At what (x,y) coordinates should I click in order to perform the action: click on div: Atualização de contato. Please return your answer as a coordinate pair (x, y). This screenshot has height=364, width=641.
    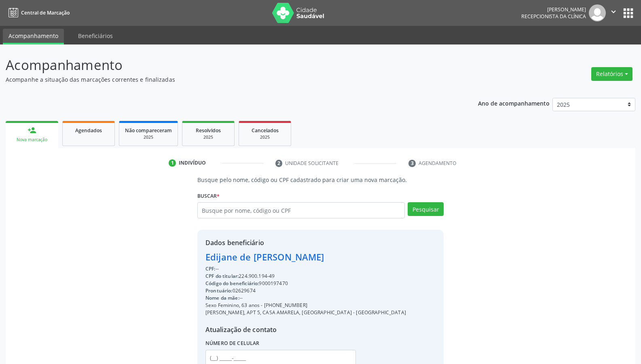
    Looking at the image, I should click on (306, 329).